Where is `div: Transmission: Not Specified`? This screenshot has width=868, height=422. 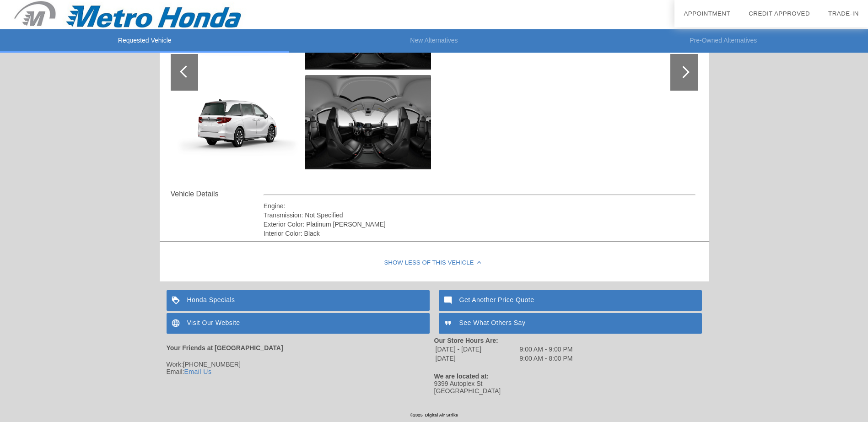
div: Transmission: Not Specified is located at coordinates (480, 215).